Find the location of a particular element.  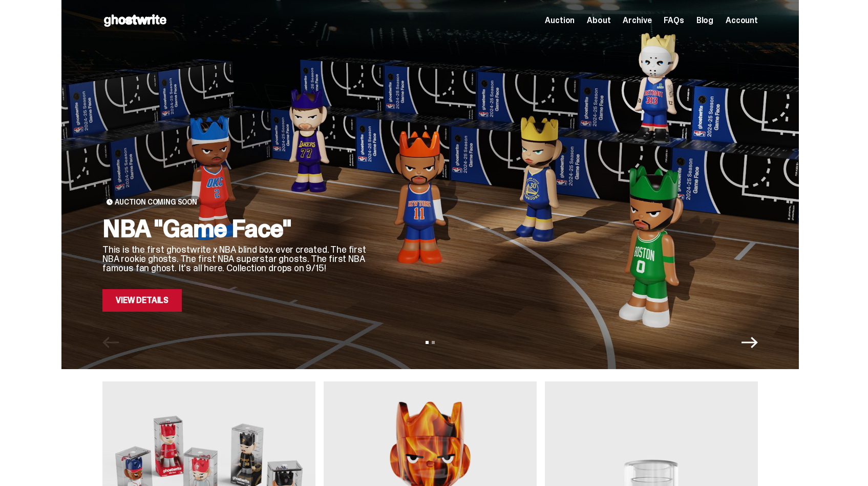

span: About is located at coordinates (598, 20).